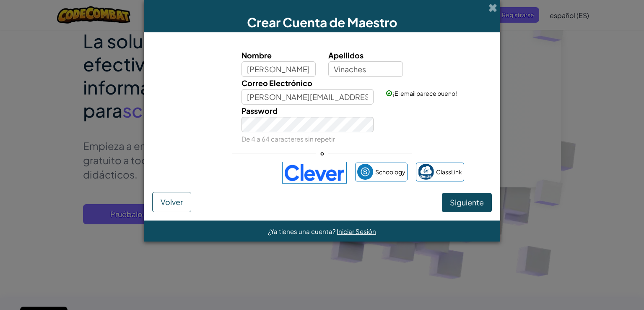 The width and height of the screenshot is (644, 310). Describe the element at coordinates (288, 139) in the screenshot. I see `small: De 4 a 64 caracteres sin repetir` at that location.